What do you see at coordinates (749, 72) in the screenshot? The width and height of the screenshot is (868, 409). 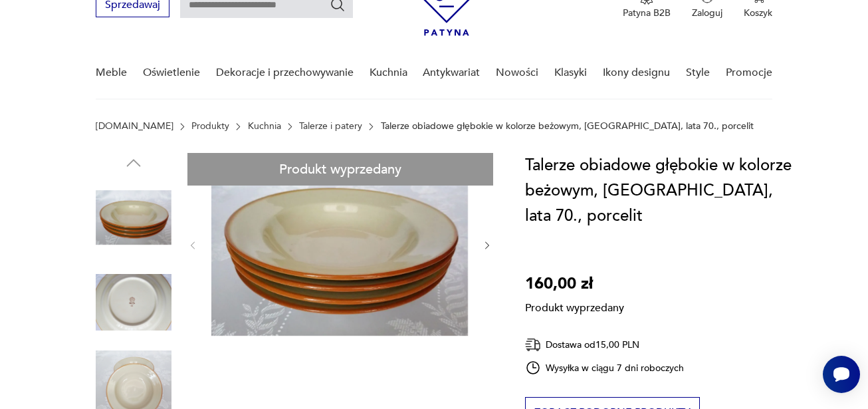 I see `a: Promocje` at bounding box center [749, 72].